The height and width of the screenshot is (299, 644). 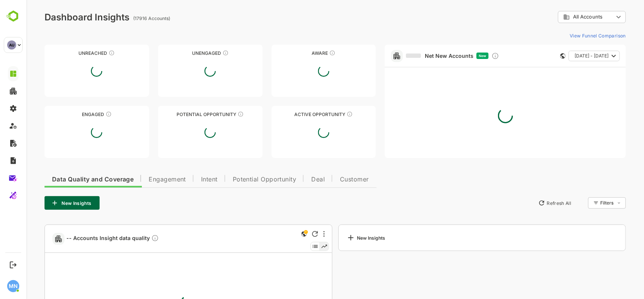 What do you see at coordinates (13, 286) in the screenshot?
I see `div: MN` at bounding box center [13, 286].